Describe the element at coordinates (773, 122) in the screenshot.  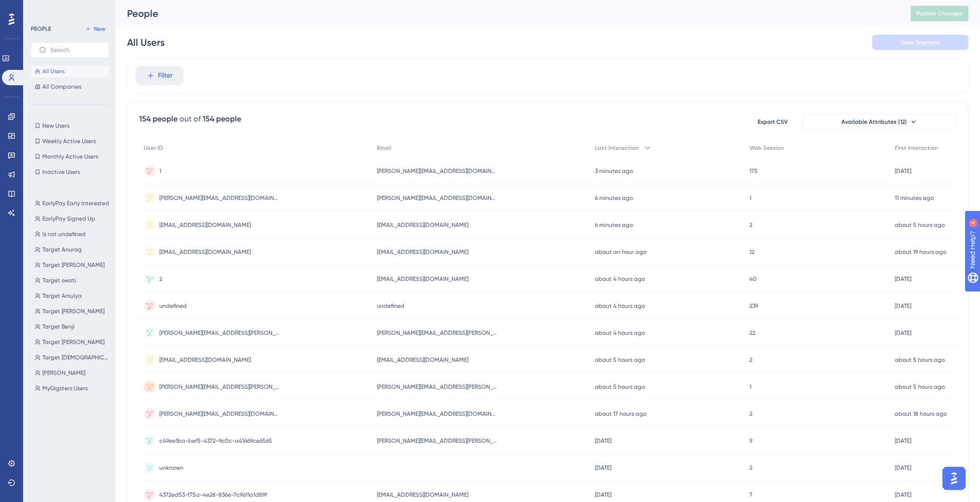
I see `button: Export CSV` at that location.